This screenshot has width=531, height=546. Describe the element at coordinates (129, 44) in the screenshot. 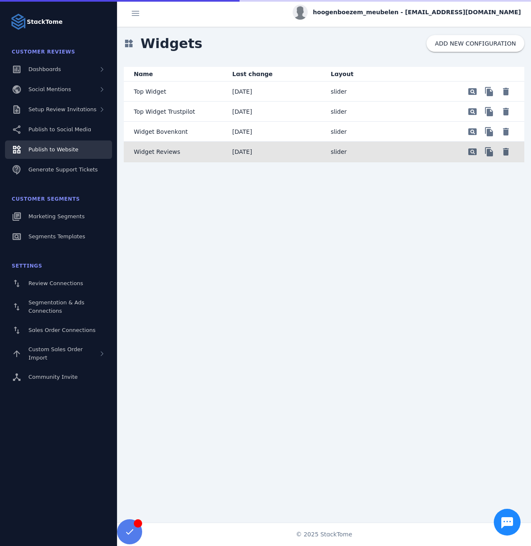

I see `mat-icon: widgets` at that location.